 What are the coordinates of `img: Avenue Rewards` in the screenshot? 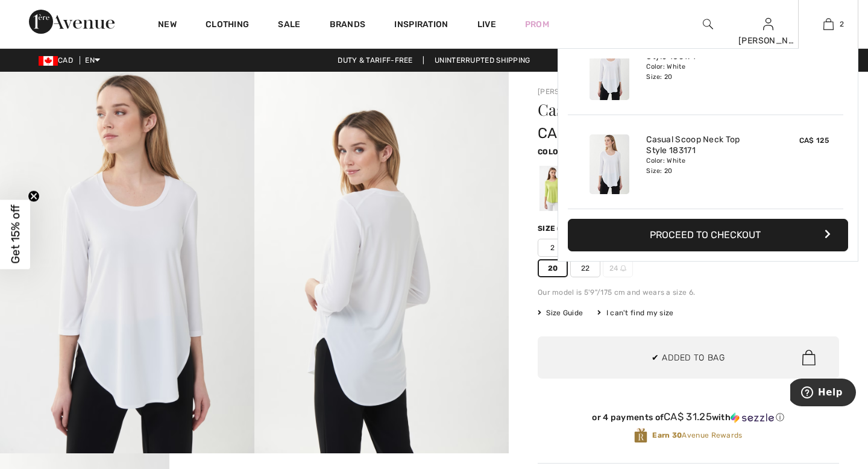 It's located at (641, 435).